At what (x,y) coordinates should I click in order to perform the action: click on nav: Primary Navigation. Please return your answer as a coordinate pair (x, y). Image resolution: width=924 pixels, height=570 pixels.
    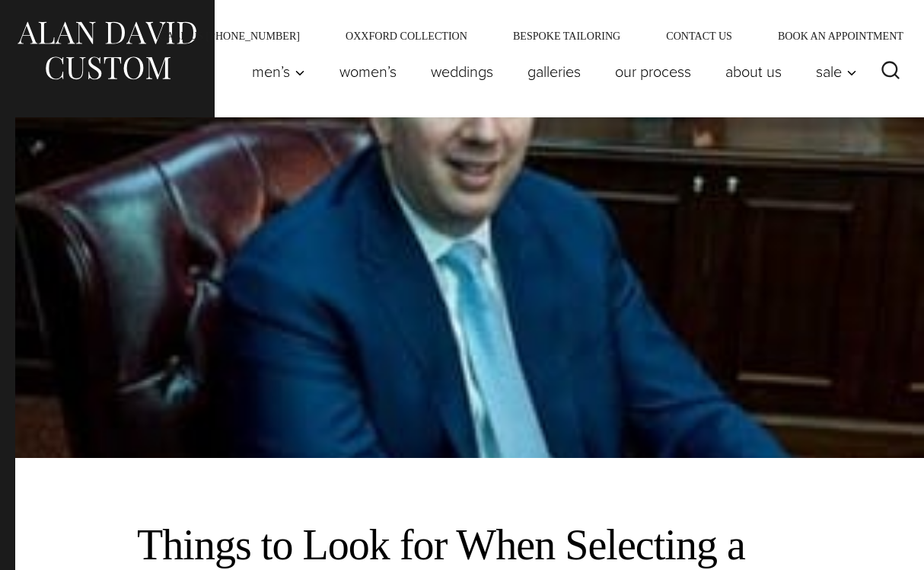
    Looking at the image, I should click on (550, 71).